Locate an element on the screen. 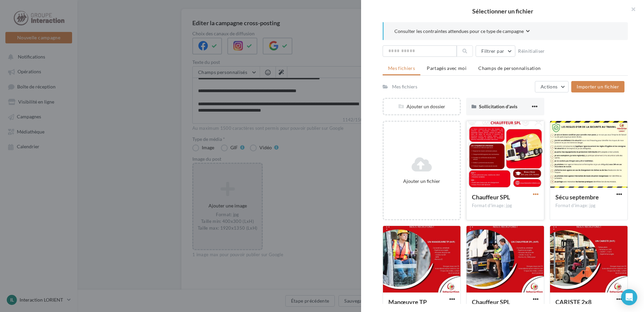  h2: Sélectionner un fichier is located at coordinates (502, 11).